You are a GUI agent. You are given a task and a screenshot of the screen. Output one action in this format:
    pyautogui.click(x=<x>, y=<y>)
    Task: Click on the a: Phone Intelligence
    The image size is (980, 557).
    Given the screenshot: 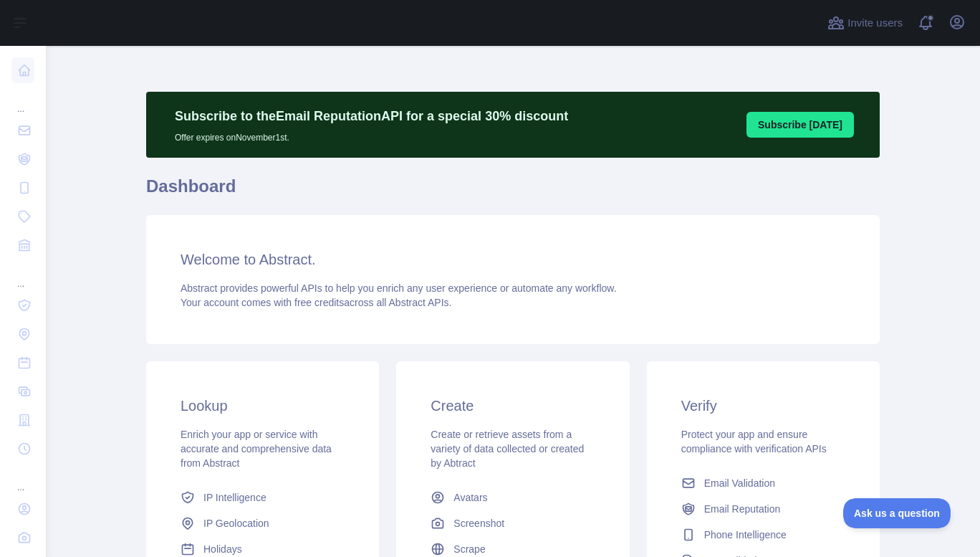 What is the action you would take?
    pyautogui.click(x=763, y=535)
    